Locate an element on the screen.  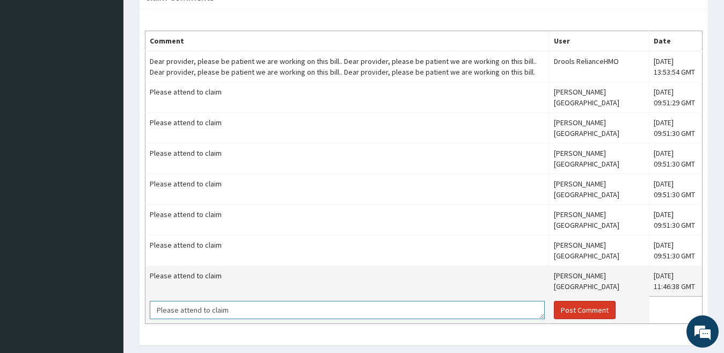
th: User is located at coordinates (599, 41).